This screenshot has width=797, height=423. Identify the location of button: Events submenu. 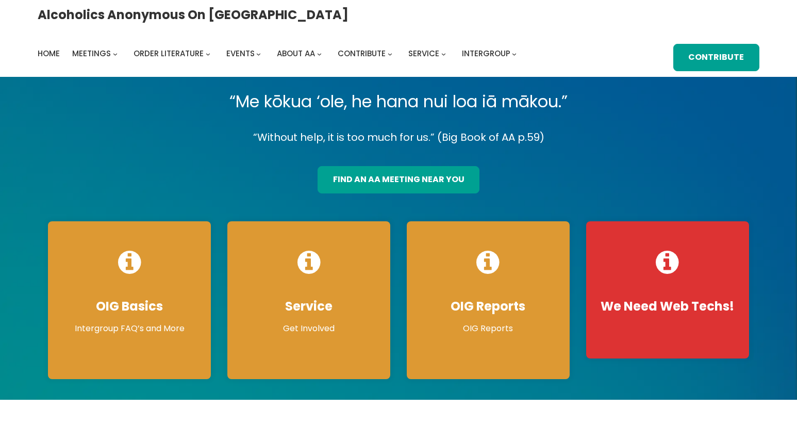
(258, 54).